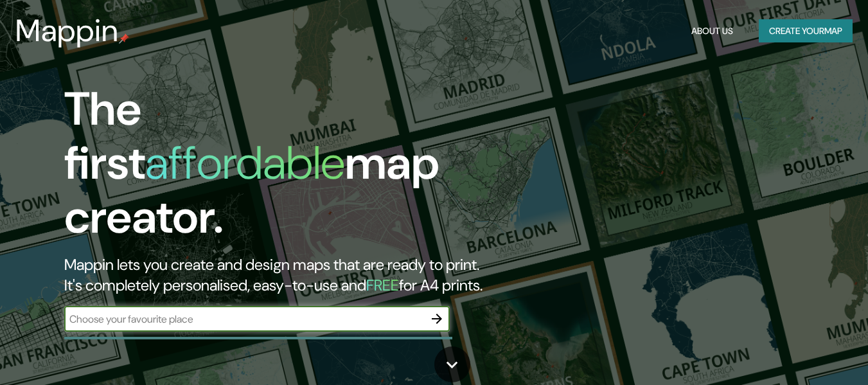 This screenshot has height=385, width=868. Describe the element at coordinates (244, 163) in the screenshot. I see `h1: affordable` at that location.